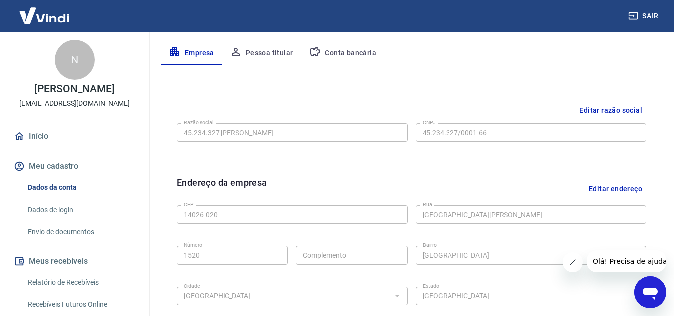  I want to click on button: Pessoa titular, so click(261, 53).